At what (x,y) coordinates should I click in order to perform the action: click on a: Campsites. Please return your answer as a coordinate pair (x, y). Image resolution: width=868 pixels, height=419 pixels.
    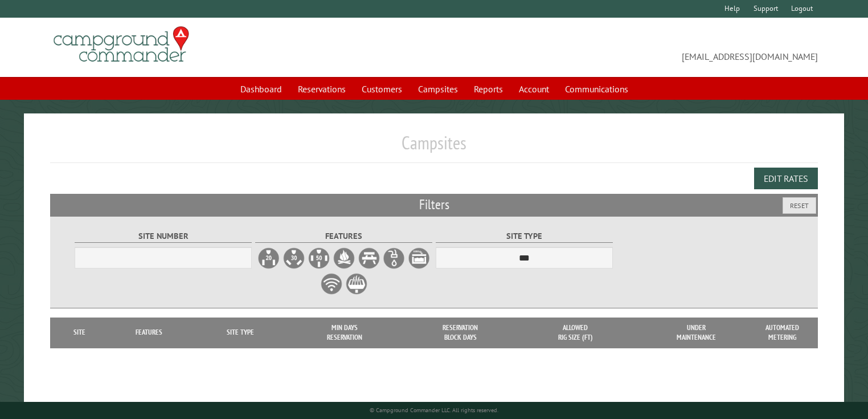
    Looking at the image, I should click on (438, 89).